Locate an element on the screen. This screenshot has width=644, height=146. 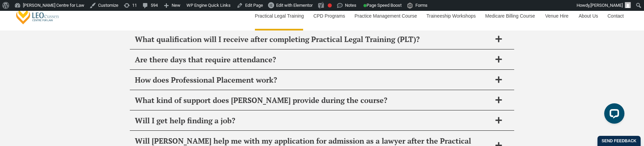
a: About Us is located at coordinates (588, 16).